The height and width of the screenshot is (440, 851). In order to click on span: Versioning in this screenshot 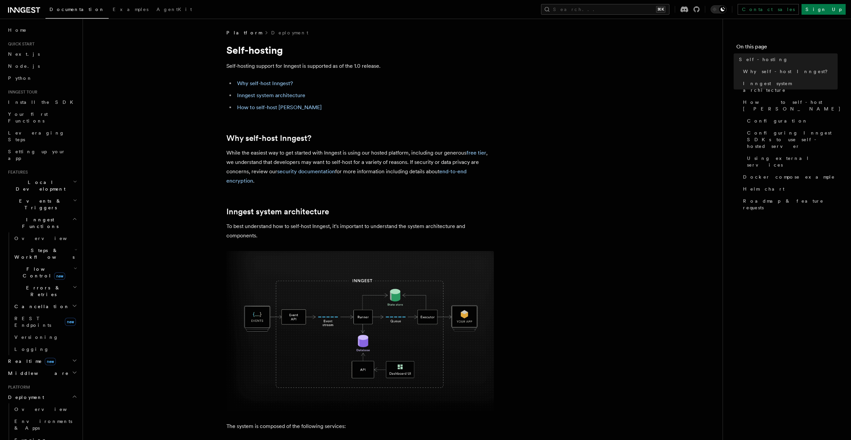, I will do `click(36, 338)`.